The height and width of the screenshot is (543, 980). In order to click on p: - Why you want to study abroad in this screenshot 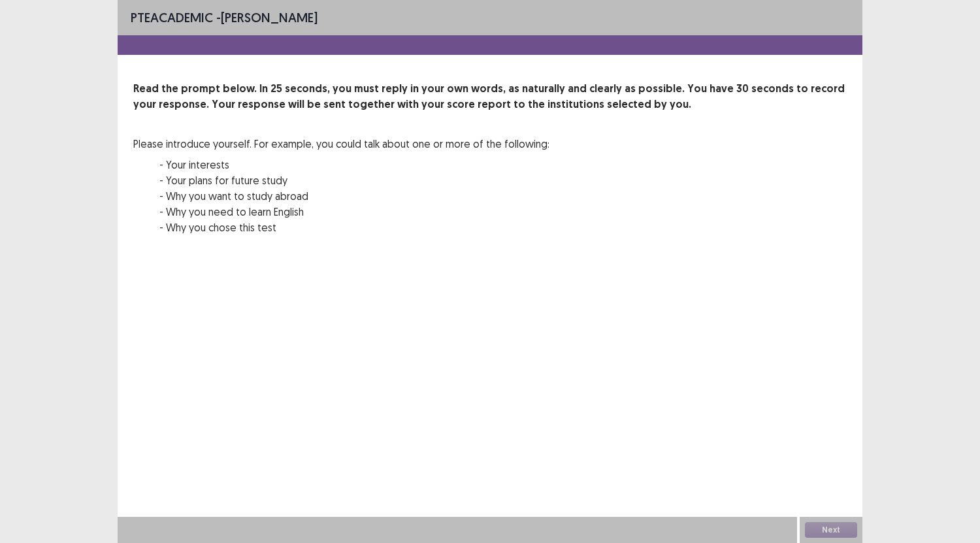, I will do `click(354, 196)`.